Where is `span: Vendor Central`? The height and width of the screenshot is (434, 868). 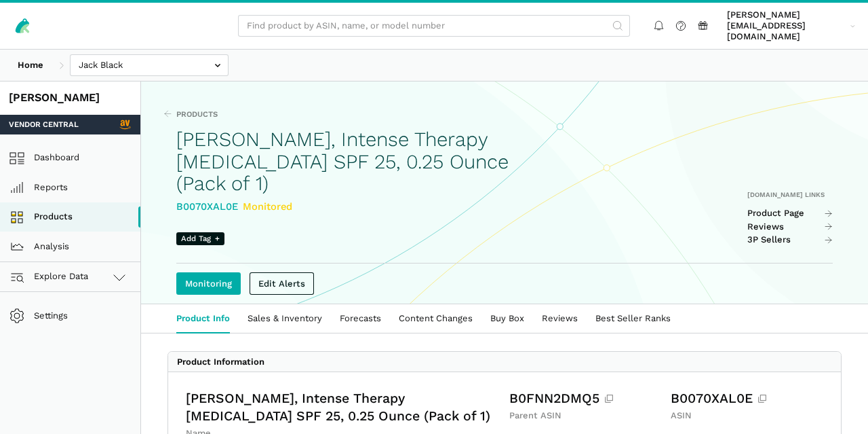 span: Vendor Central is located at coordinates (44, 124).